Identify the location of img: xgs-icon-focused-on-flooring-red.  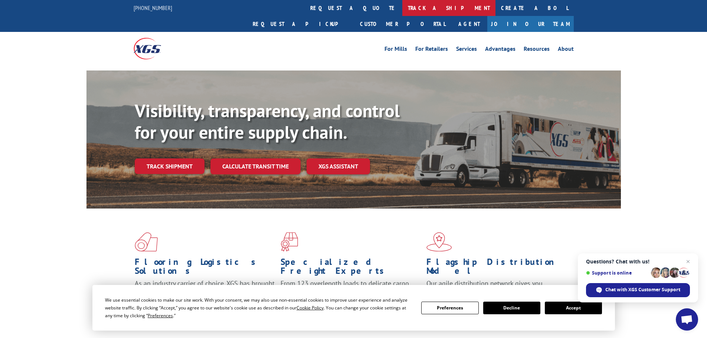
(289, 242).